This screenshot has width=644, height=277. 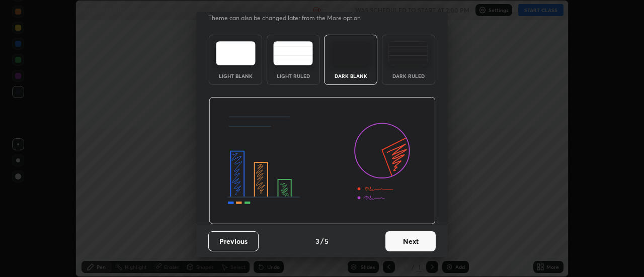 What do you see at coordinates (351, 76) in the screenshot?
I see `div: Dark Blank` at bounding box center [351, 76].